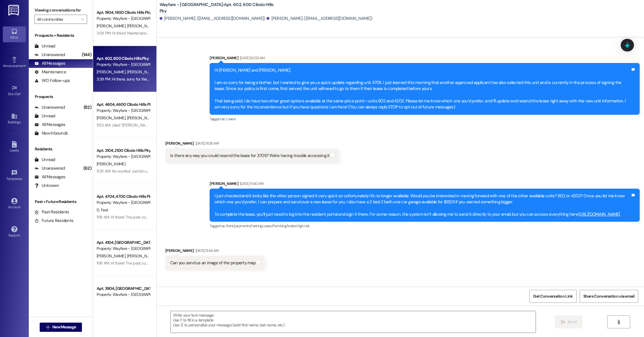  Describe the element at coordinates (256, 226) in the screenshot. I see `span: Parking ,` at that location.